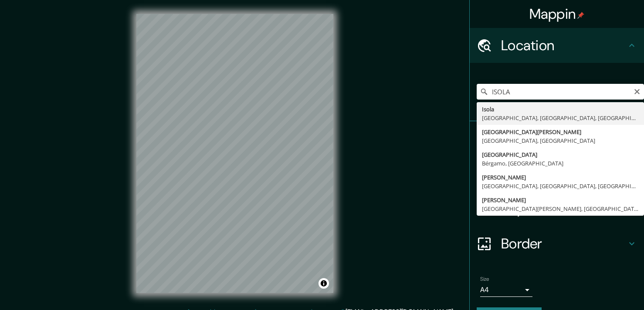  I want to click on div: A4, so click(506, 289).